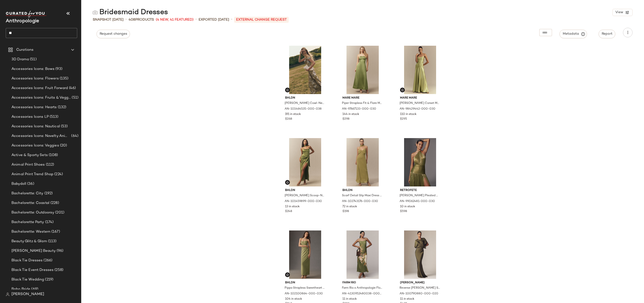  Describe the element at coordinates (58, 174) in the screenshot. I see `span: (224)` at that location.